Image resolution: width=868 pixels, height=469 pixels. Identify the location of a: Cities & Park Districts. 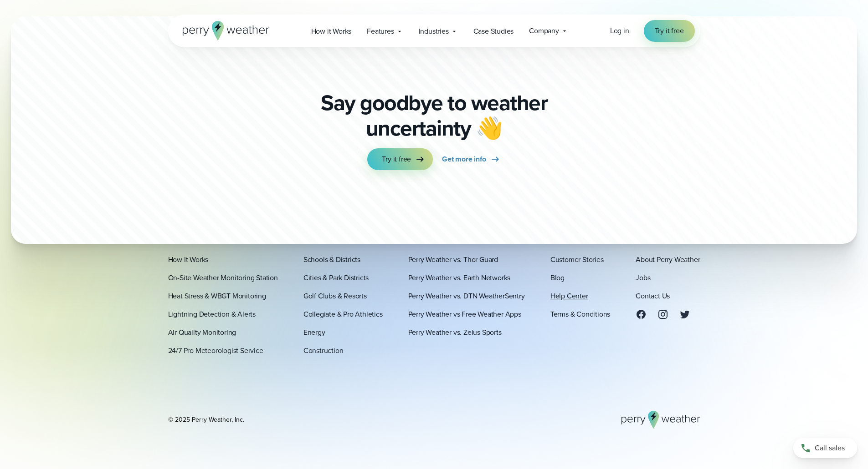
(336, 278).